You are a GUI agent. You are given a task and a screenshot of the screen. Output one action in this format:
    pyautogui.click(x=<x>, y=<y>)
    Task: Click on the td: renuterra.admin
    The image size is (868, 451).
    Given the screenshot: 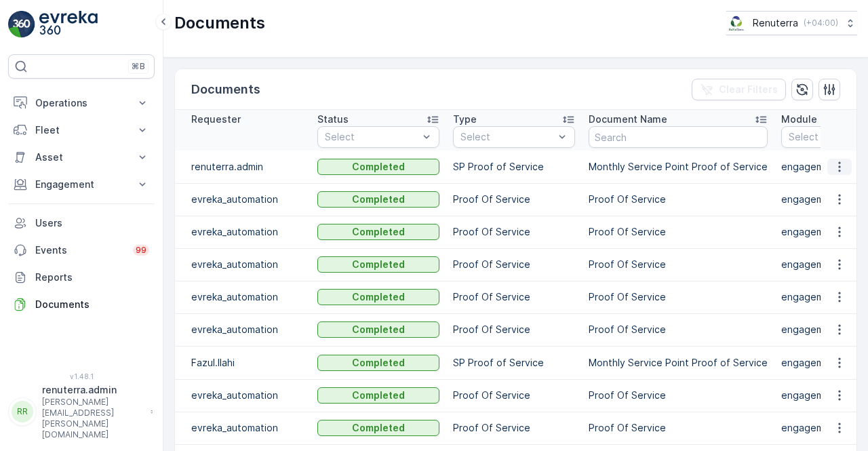 What is the action you would take?
    pyautogui.click(x=243, y=167)
    